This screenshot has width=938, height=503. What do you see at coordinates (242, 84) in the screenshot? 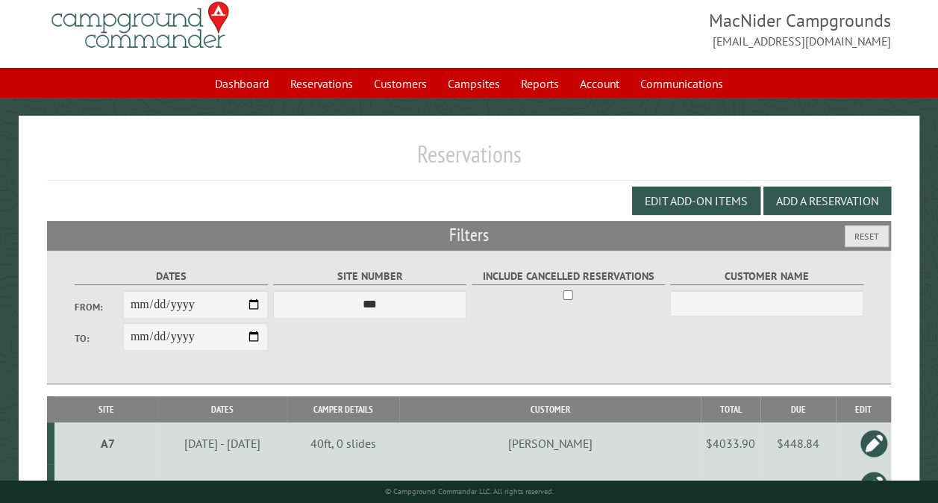
I see `a: Dashboard` at bounding box center [242, 84].